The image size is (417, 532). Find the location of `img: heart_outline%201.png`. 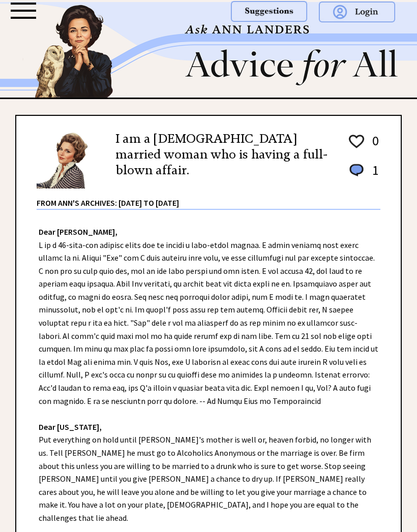

img: heart_outline%201.png is located at coordinates (357, 141).